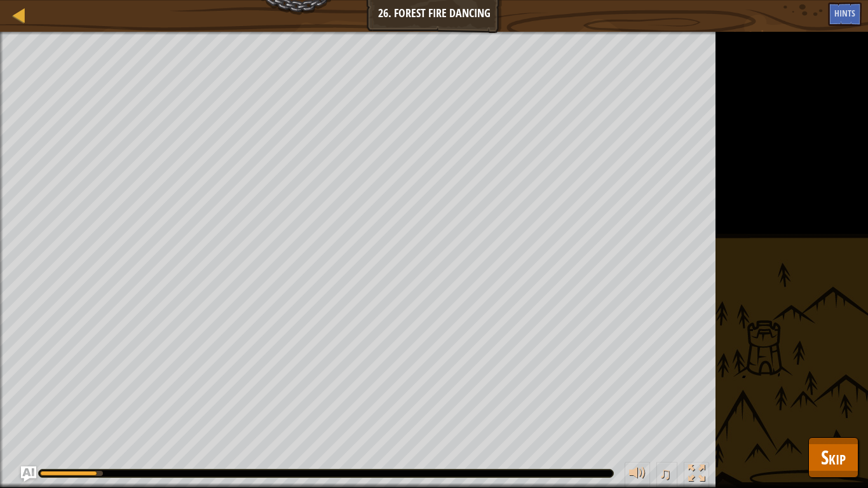 The image size is (868, 488). I want to click on button: Adjust volume, so click(638, 474).